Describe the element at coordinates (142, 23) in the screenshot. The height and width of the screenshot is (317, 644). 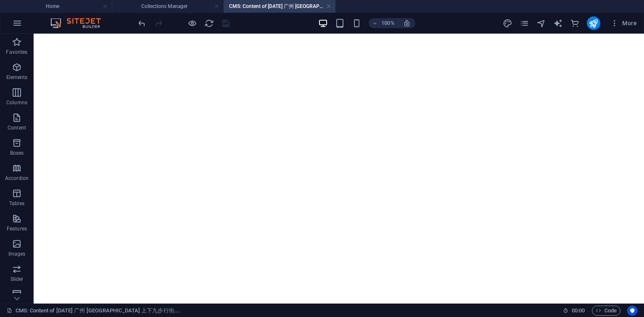
I see `i: Undo: Change text (Ctrl+Z)` at that location.